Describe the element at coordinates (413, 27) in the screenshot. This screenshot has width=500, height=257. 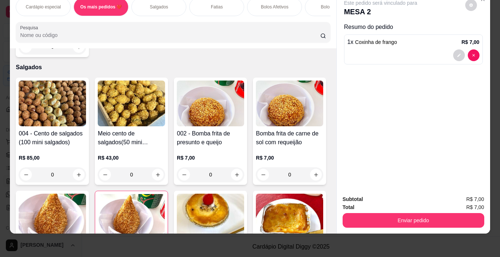
I see `p: Resumo do pedido` at that location.